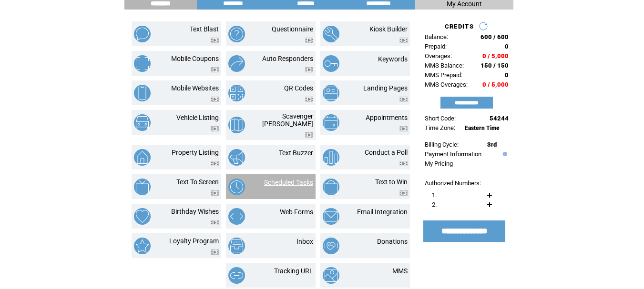  Describe the element at coordinates (445, 65) in the screenshot. I see `span: MMS Balance:` at that location.